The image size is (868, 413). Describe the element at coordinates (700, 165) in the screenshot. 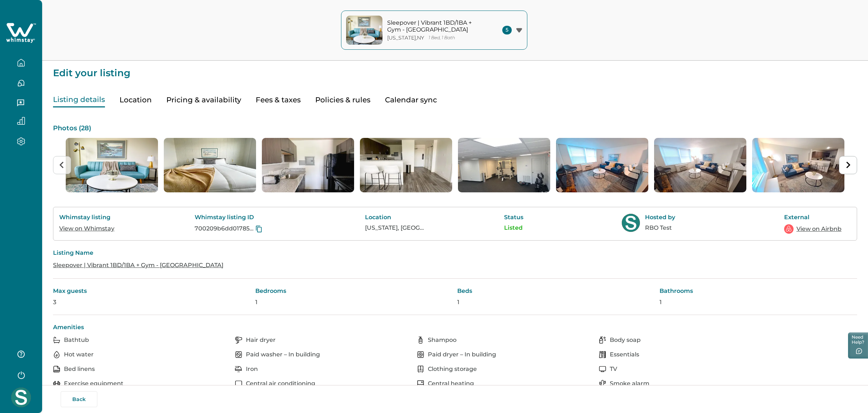

I see `li: 7 of 28` at that location.